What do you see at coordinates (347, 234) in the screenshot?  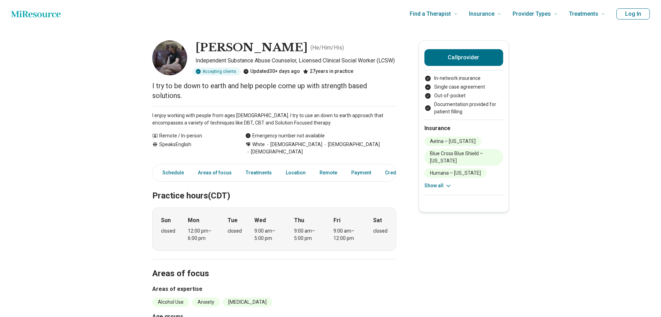 I see `div: 9:00 am – 12:00 pm` at bounding box center [347, 234].